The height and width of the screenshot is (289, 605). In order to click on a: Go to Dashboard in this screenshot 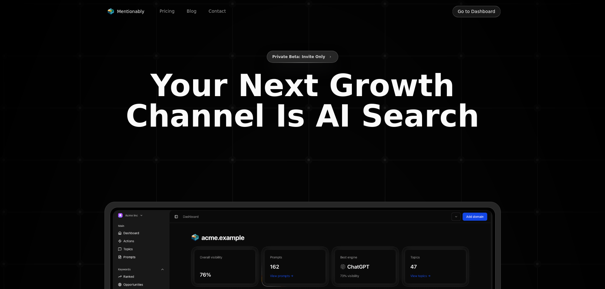, I will do `click(477, 11)`.